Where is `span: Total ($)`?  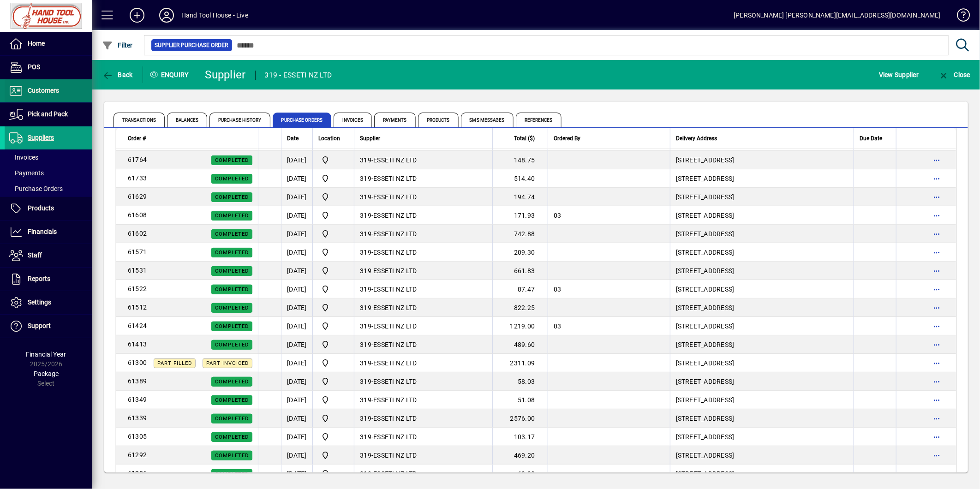
span: Total ($) is located at coordinates (524, 139).